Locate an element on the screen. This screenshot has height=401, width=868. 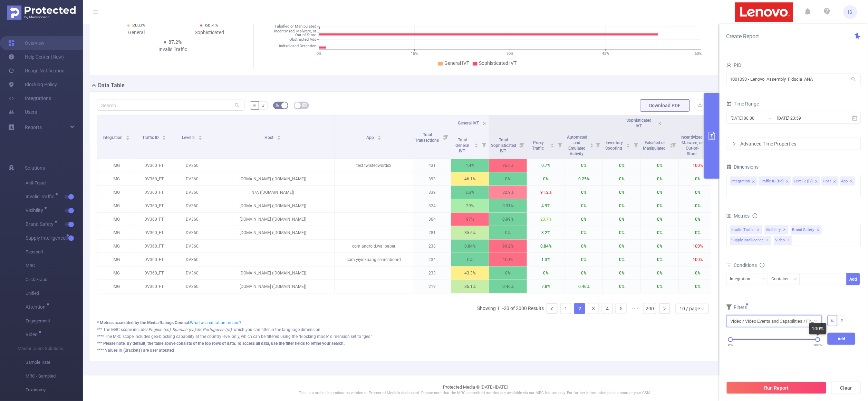
span: Conditions is located at coordinates (749, 266).